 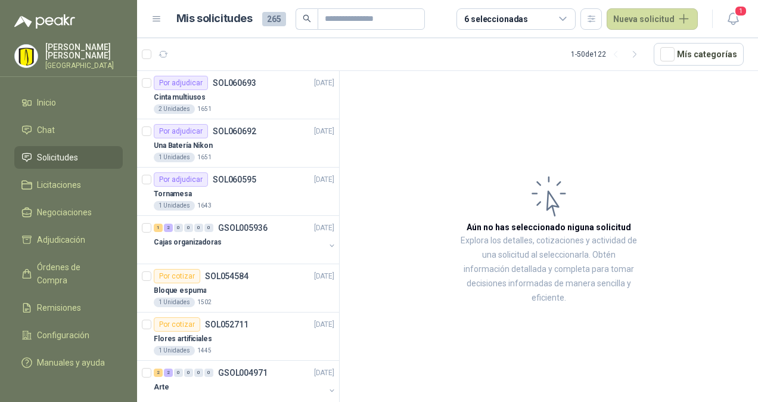 I want to click on div: 1 - 50 de 122, so click(x=607, y=54).